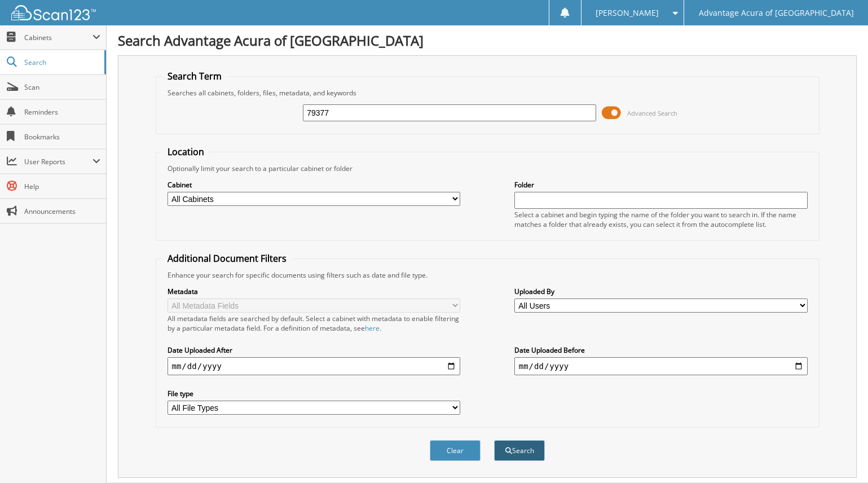 This screenshot has height=483, width=868. I want to click on span: Bookmarks, so click(62, 137).